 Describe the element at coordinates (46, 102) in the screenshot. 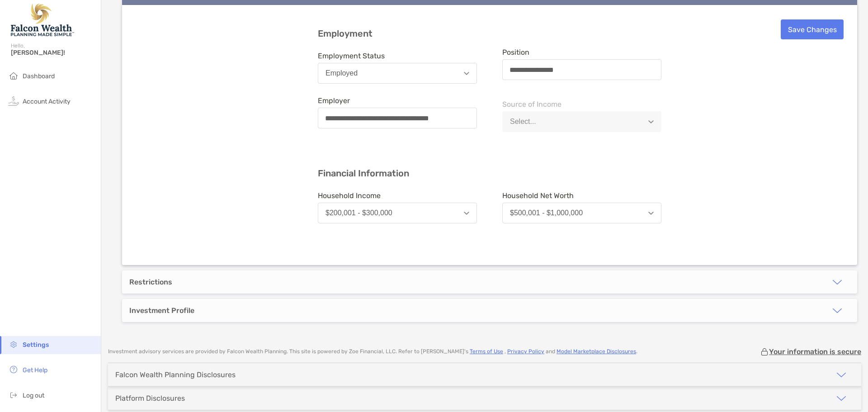

I see `span: Account Activity` at that location.